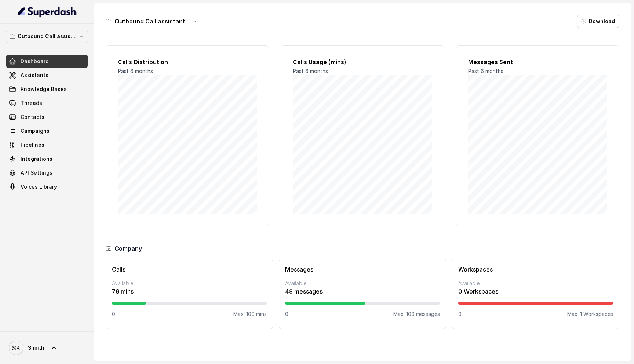  Describe the element at coordinates (37, 173) in the screenshot. I see `span: API Settings` at that location.